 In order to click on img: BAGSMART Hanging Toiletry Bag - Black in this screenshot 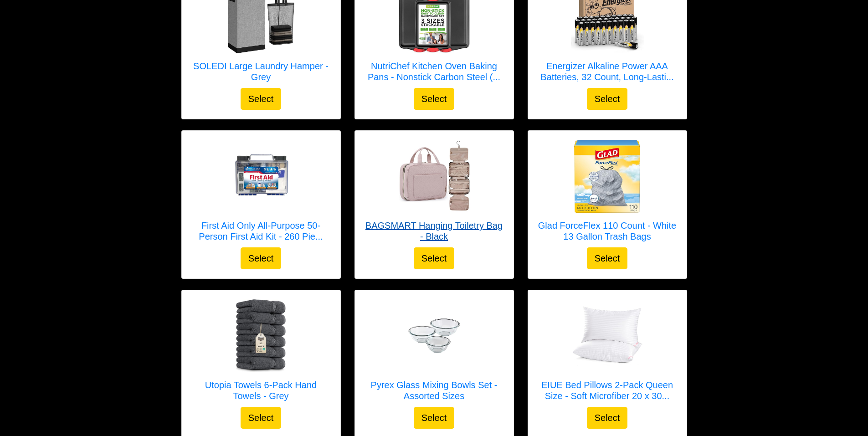, I will do `click(434, 176)`.